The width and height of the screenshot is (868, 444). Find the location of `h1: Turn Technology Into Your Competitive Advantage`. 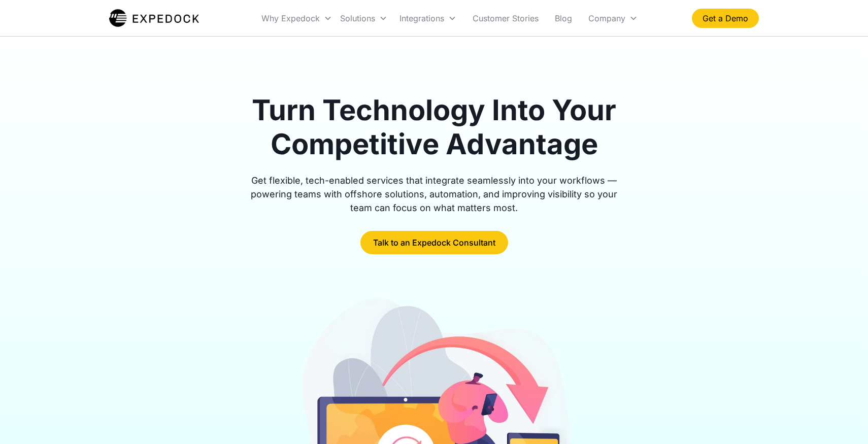

h1: Turn Technology Into Your Competitive Advantage is located at coordinates (434, 127).